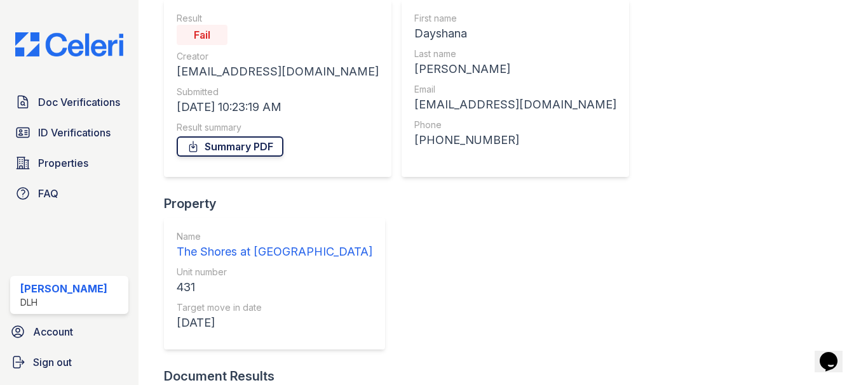  I want to click on div: Result summary, so click(277, 128).